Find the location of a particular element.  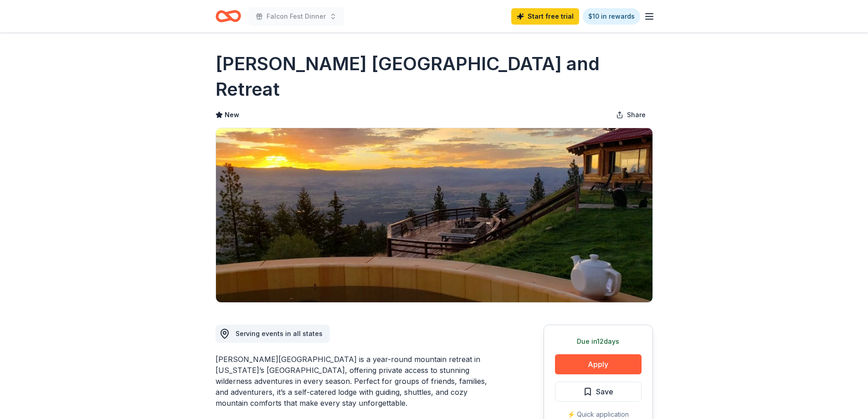

button: Falcon Fest Dinner is located at coordinates (296, 17).